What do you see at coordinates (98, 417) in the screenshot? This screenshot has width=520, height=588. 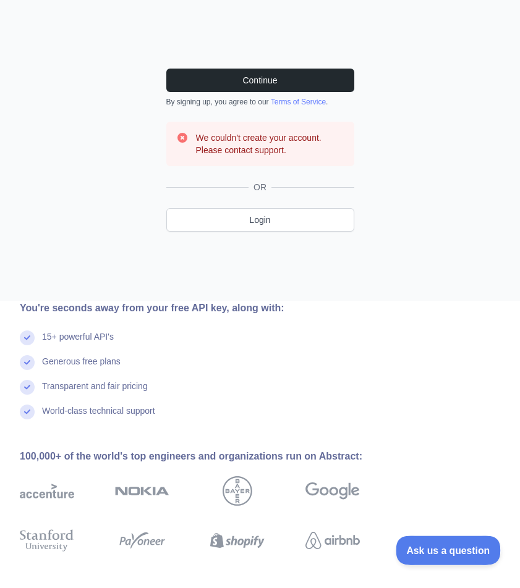 I see `div: World-class technical support` at bounding box center [98, 417].